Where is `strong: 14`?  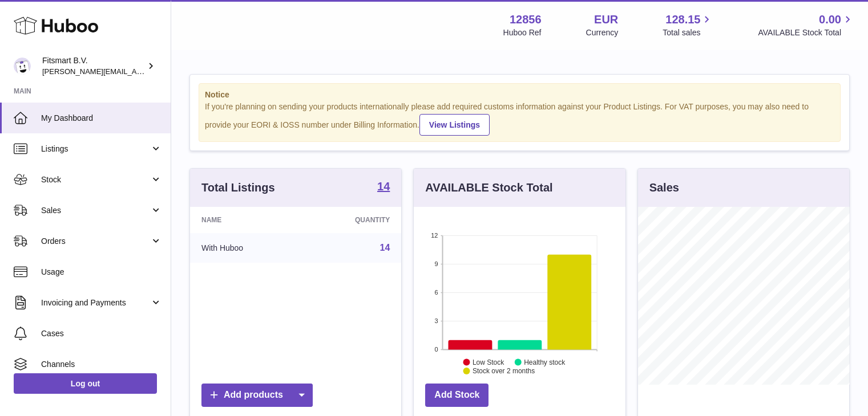
strong: 14 is located at coordinates (383, 187).